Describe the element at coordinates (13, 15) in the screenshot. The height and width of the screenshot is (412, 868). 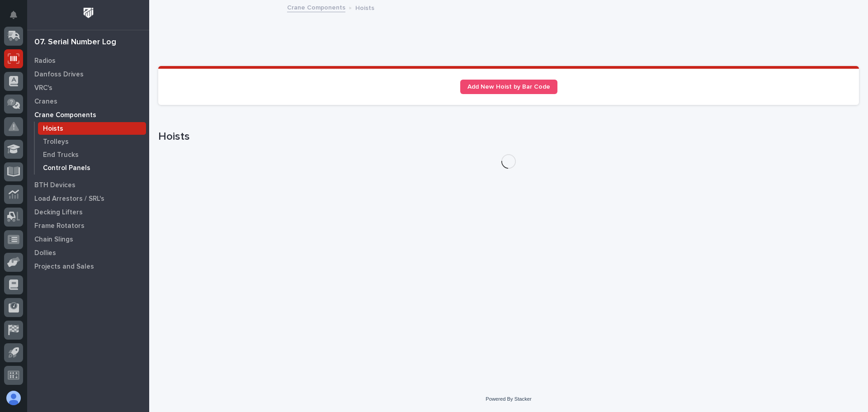
I see `button: Notifications` at that location.